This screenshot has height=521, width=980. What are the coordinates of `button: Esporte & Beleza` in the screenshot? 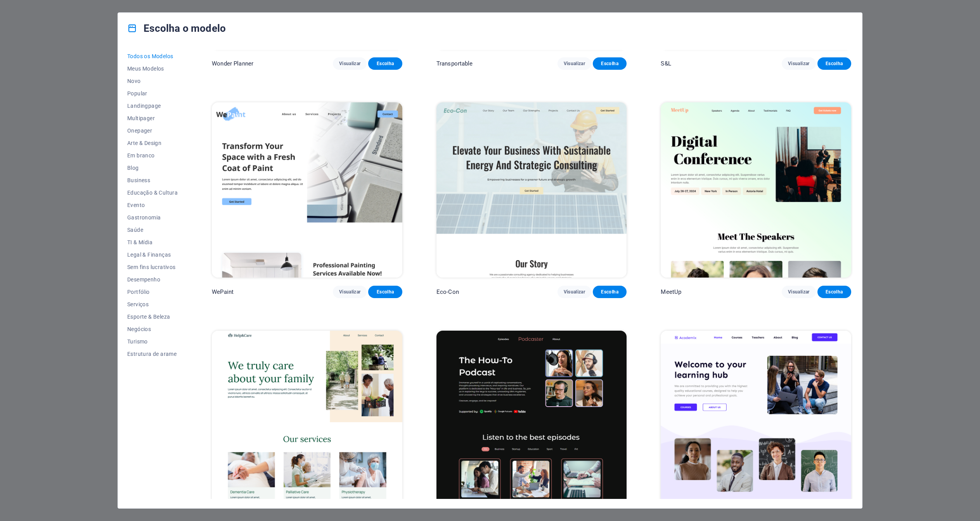 It's located at (153, 317).